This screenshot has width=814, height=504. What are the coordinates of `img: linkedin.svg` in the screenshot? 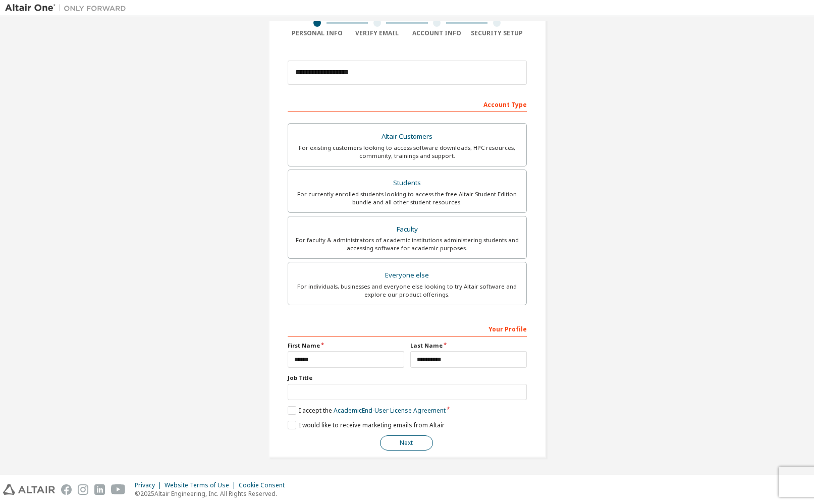 It's located at (99, 489).